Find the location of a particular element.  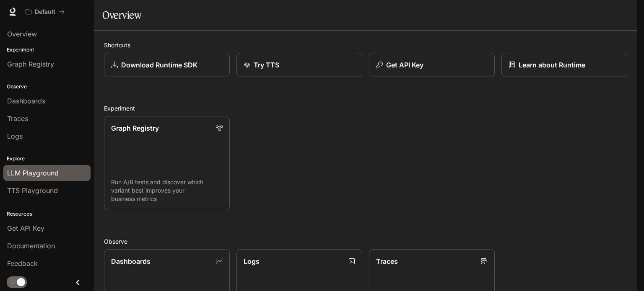

p: Traces is located at coordinates (387, 261).